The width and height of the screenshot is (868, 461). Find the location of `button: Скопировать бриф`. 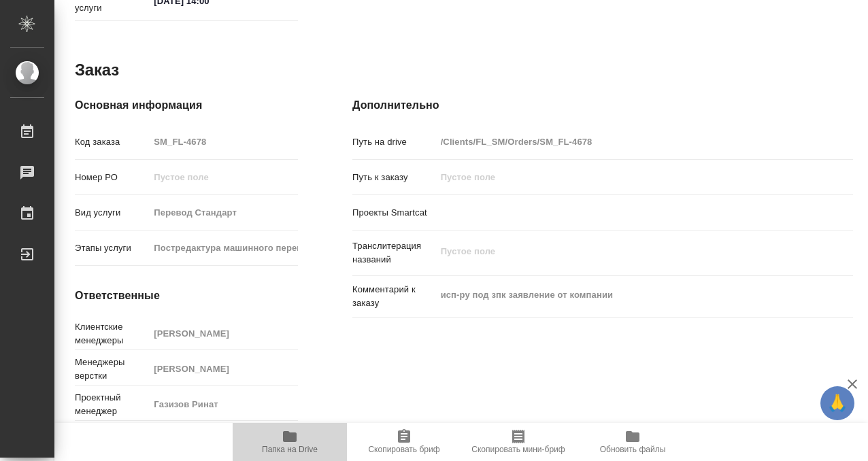

button: Скопировать бриф is located at coordinates (404, 442).